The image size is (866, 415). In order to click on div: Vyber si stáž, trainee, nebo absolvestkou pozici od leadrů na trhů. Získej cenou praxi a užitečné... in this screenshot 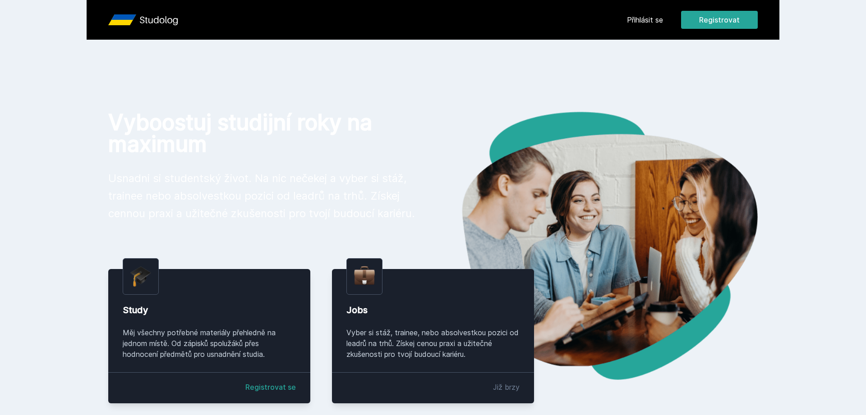, I will do `click(433, 344)`.